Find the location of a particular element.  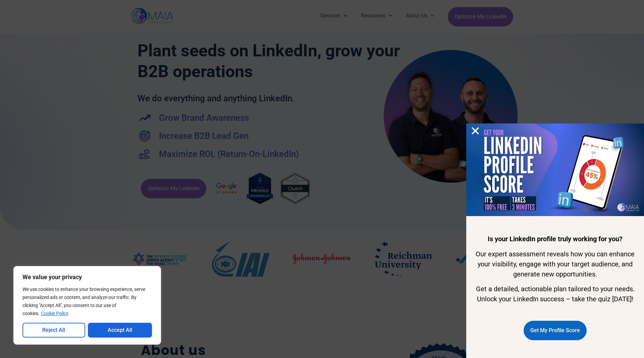

b: Is your LinkedIn profile truly working for you? is located at coordinates (555, 239).